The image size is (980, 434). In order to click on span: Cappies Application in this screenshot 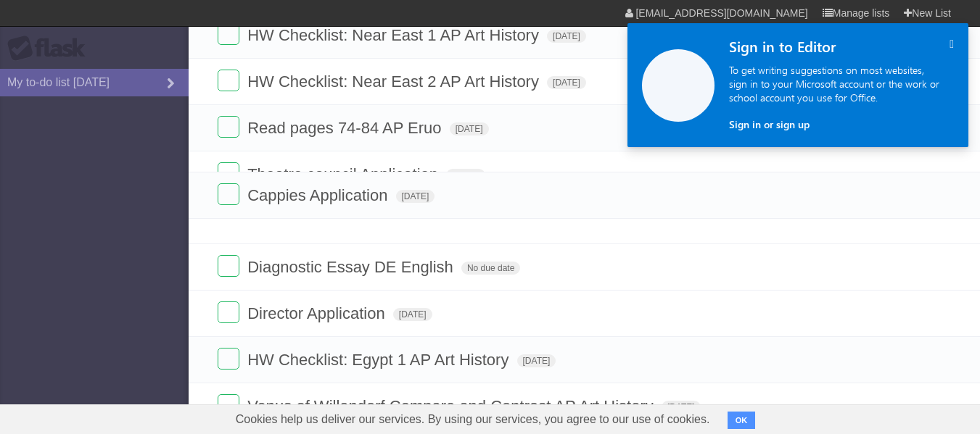, I will do `click(319, 195)`.